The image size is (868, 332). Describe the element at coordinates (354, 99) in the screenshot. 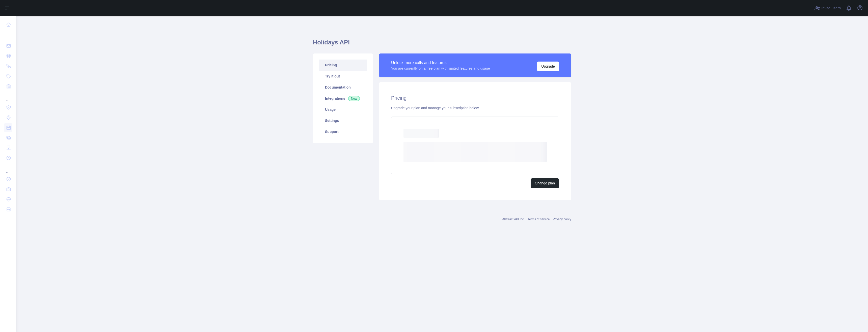

I see `span: New` at that location.